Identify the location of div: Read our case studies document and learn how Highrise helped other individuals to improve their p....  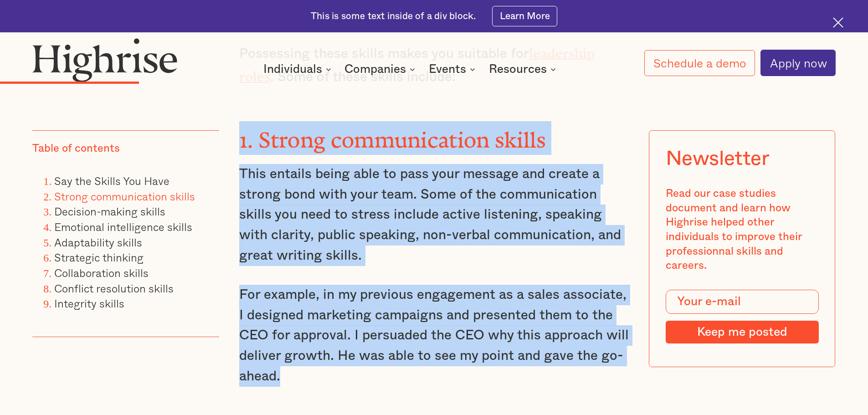
(742, 230).